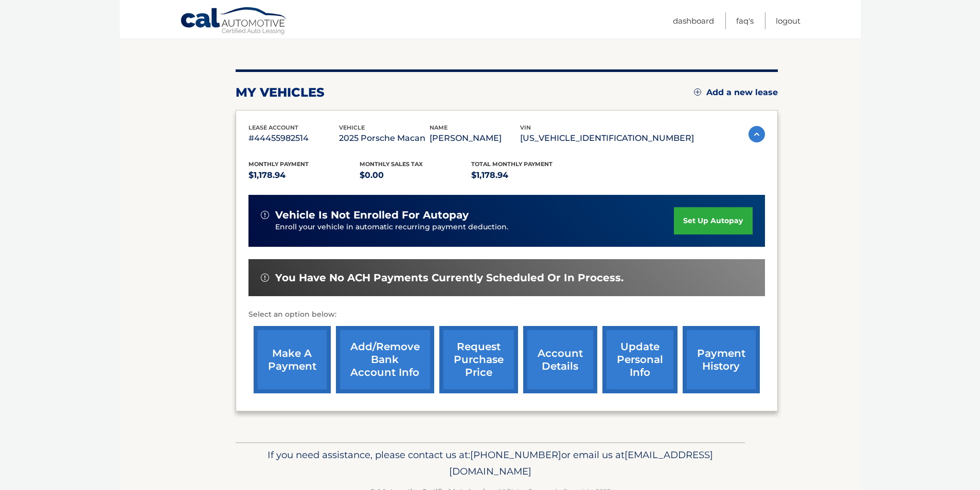 This screenshot has width=980, height=490. Describe the element at coordinates (745, 21) in the screenshot. I see `a: FAQ's` at that location.